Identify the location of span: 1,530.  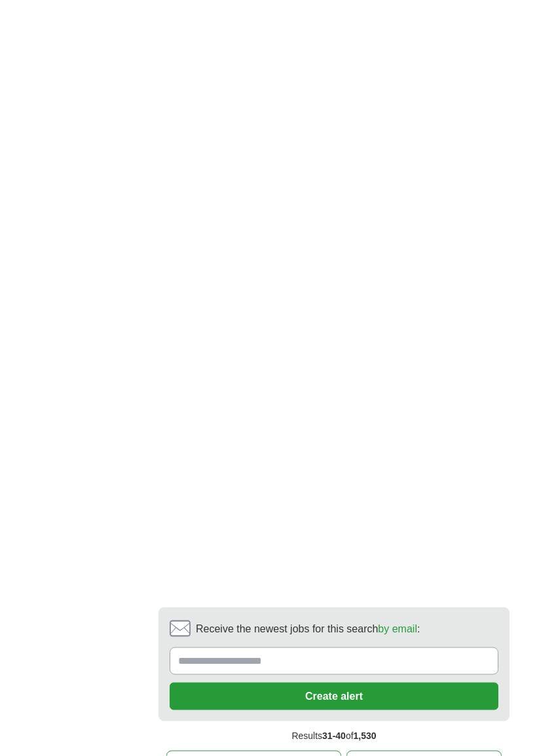
(364, 736).